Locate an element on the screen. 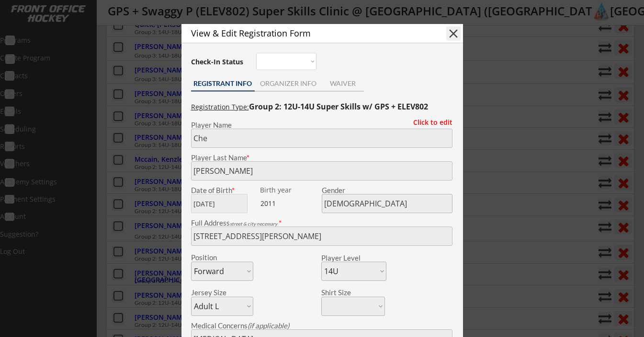 This screenshot has height=337, width=644. div: Birth year is located at coordinates (290, 190).